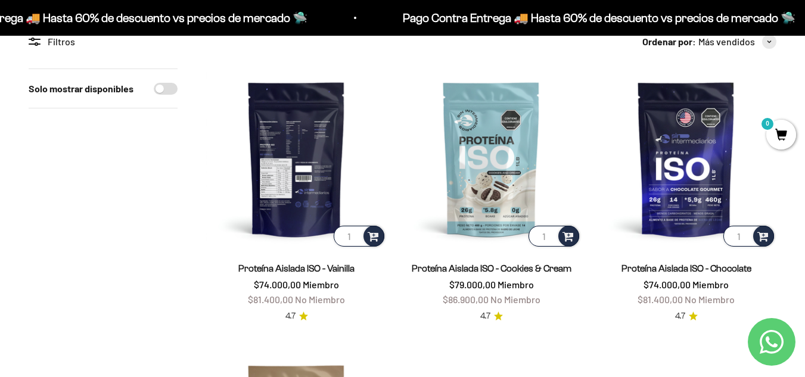 The image size is (805, 377). Describe the element at coordinates (670, 42) in the screenshot. I see `span: Ordenar por:` at that location.